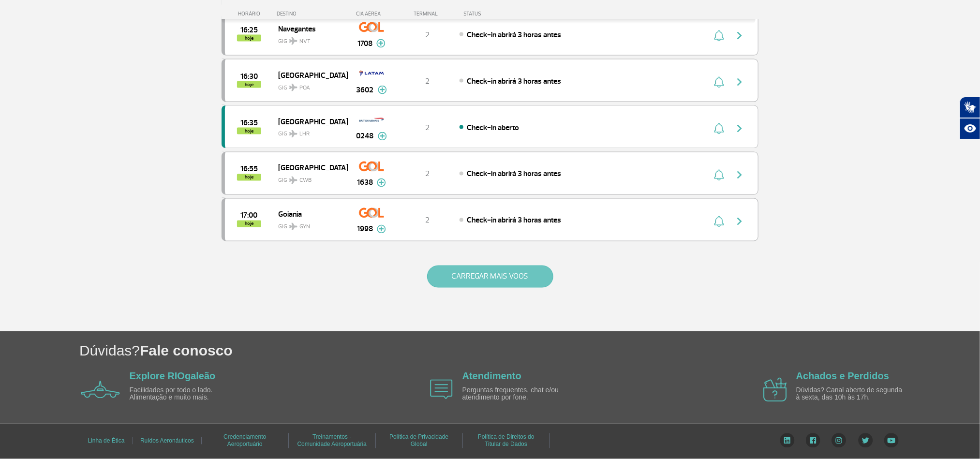  Describe the element at coordinates (306, 181) in the screenshot. I see `span: CWB` at that location.